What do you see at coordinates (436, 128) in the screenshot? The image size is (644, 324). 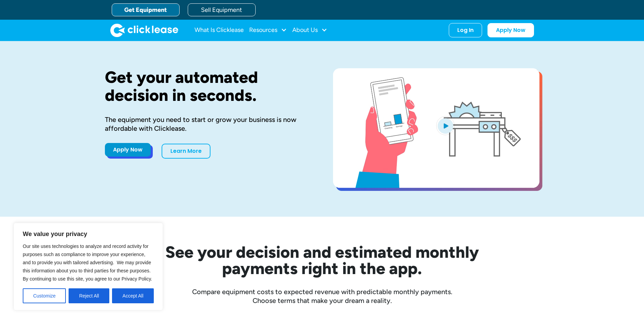 I see `a: open lightbox` at bounding box center [436, 128].